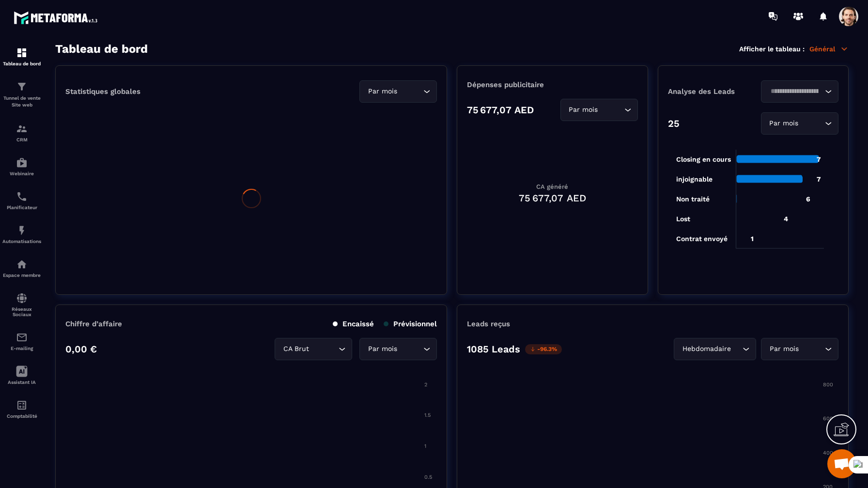 This screenshot has width=868, height=488. What do you see at coordinates (841, 463) in the screenshot?
I see `div: Mở cuộc trò chuyện` at bounding box center [841, 463].